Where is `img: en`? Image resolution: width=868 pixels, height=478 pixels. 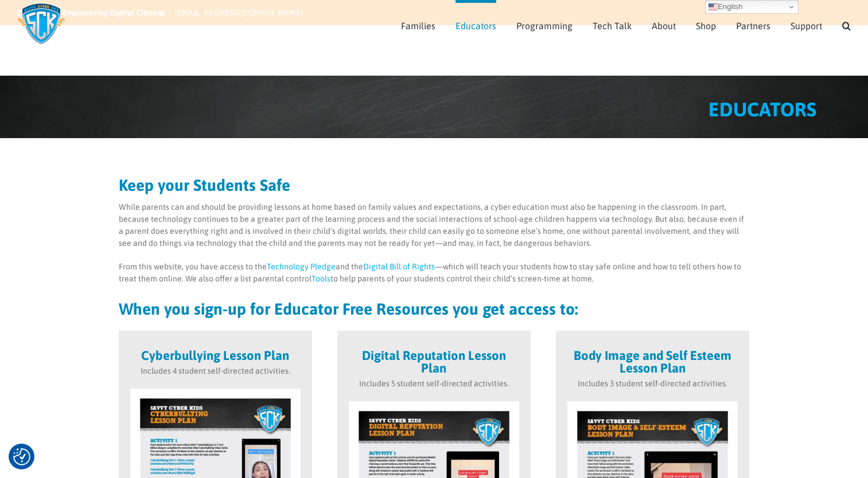 img: en is located at coordinates (713, 7).